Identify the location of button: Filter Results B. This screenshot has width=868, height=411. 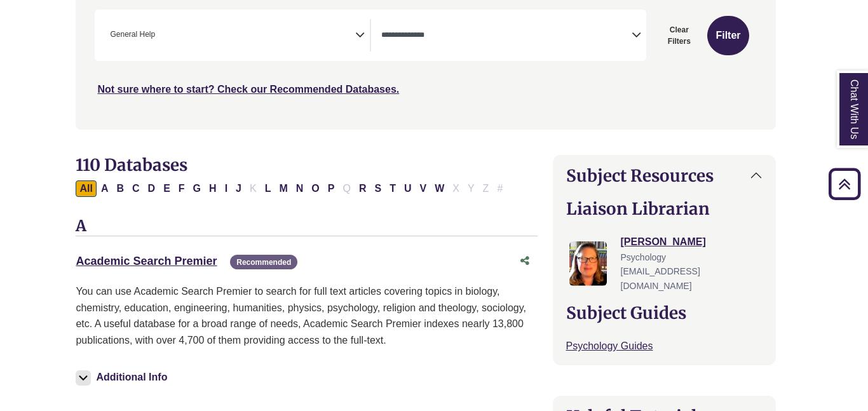
(120, 189).